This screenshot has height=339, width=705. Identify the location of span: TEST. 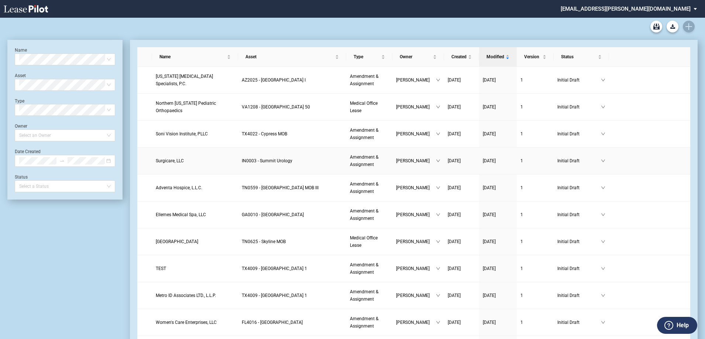
(161, 269).